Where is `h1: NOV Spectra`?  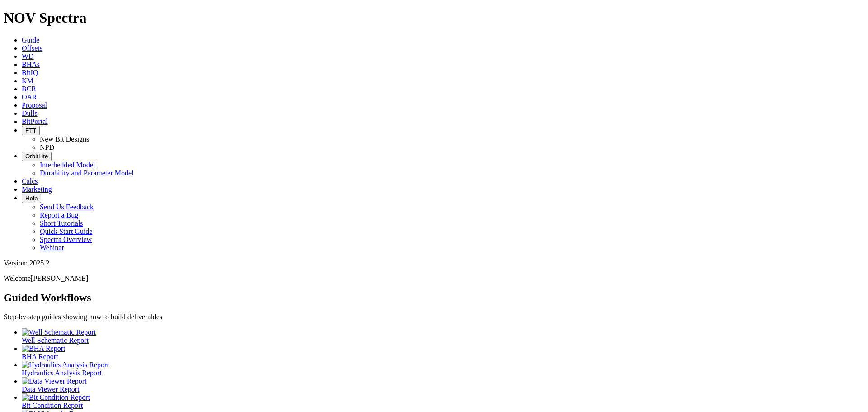
h1: NOV Spectra is located at coordinates (434, 18).